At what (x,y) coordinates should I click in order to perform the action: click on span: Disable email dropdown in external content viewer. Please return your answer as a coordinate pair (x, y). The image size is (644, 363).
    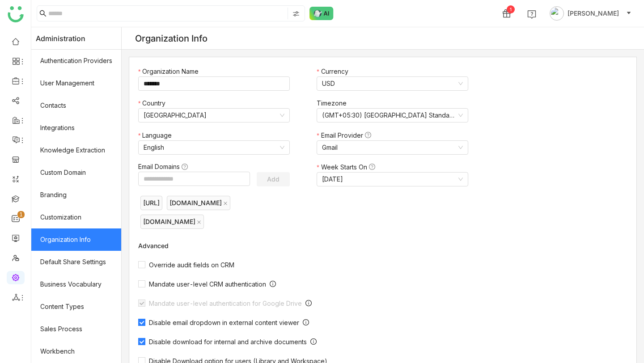
    Looking at the image, I should click on (224, 322).